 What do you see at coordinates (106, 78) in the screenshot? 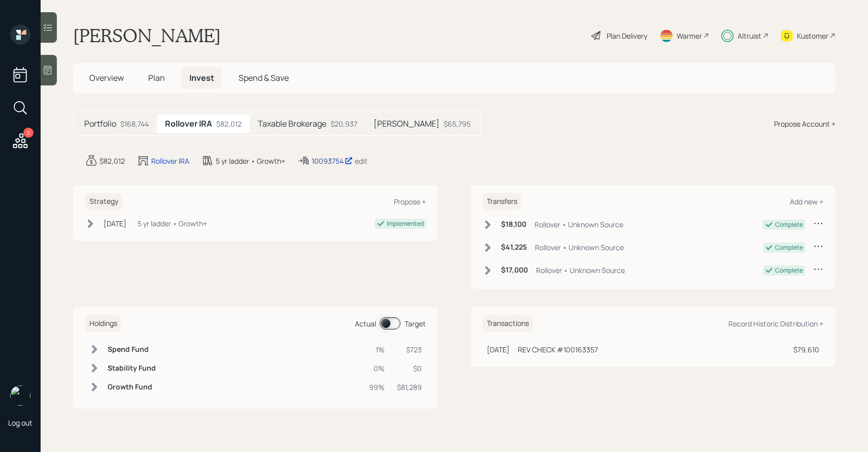
I see `span: Overview` at bounding box center [106, 78].